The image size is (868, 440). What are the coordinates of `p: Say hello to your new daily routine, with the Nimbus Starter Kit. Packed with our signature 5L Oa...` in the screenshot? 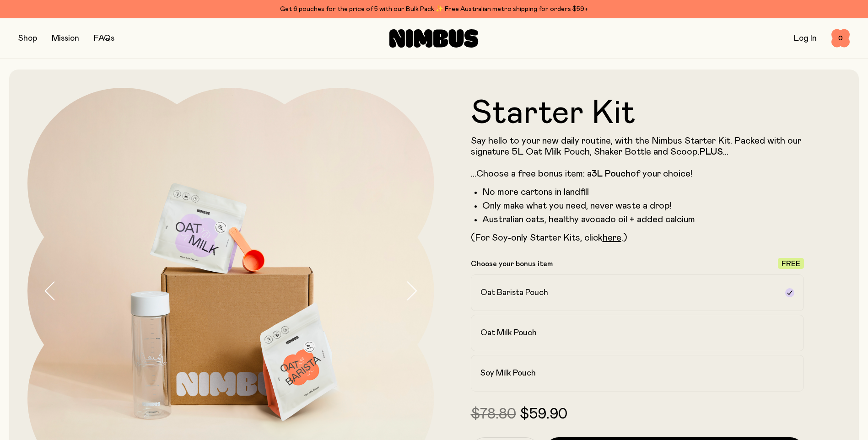 It's located at (637, 158).